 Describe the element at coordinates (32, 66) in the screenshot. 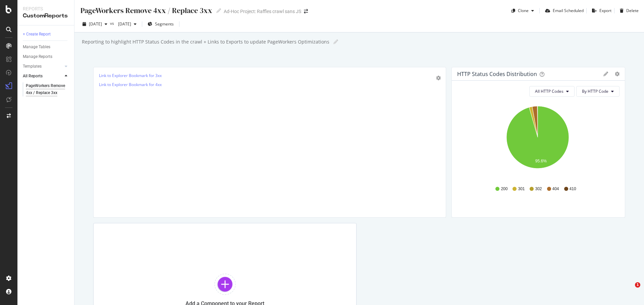

I see `div: Templates` at that location.